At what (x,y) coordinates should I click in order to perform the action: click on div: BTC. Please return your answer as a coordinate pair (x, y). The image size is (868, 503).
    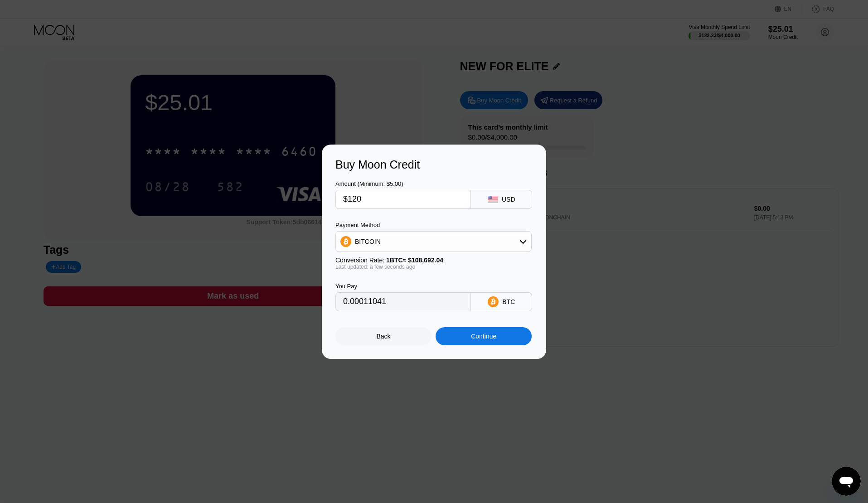
    Looking at the image, I should click on (509, 302).